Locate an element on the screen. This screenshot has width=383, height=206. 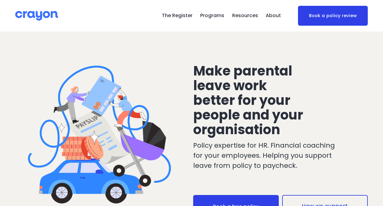
a: The Register is located at coordinates (177, 16).